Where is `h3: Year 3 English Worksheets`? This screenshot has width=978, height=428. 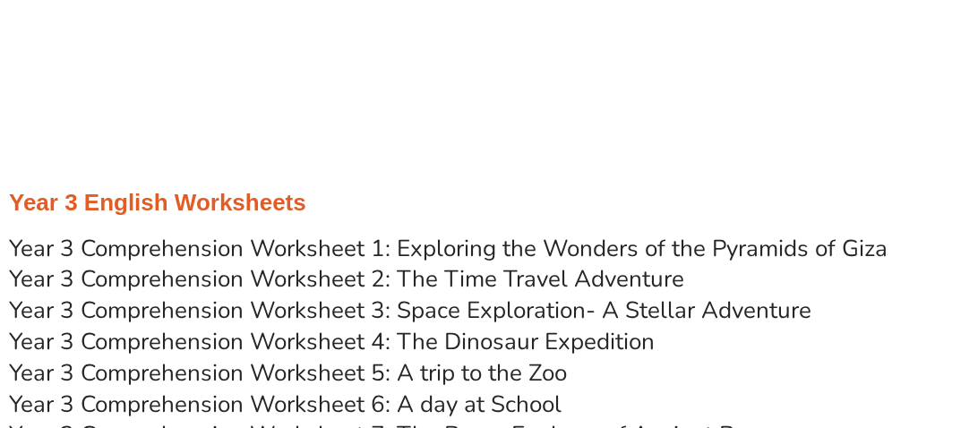
h3: Year 3 English Worksheets is located at coordinates (489, 203).